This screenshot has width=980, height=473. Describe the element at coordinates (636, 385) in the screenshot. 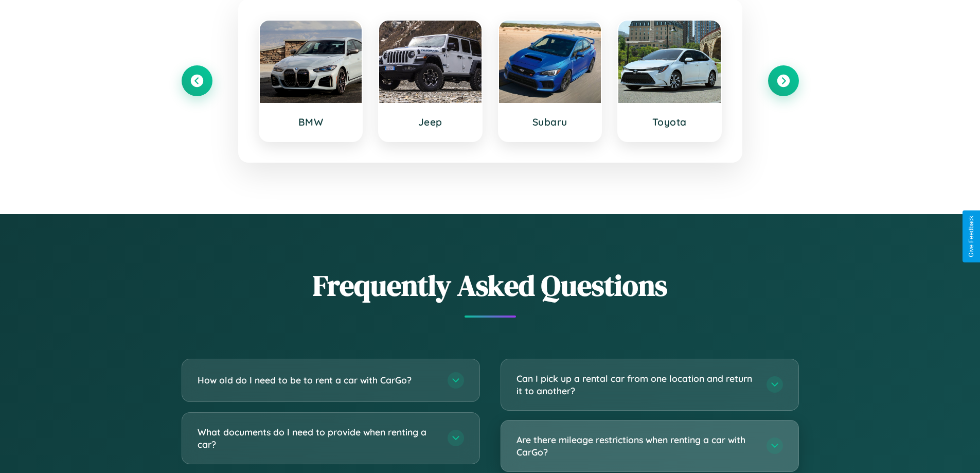

I see `h3: Can I pick up a rental car from one location and return it to another?` at that location.